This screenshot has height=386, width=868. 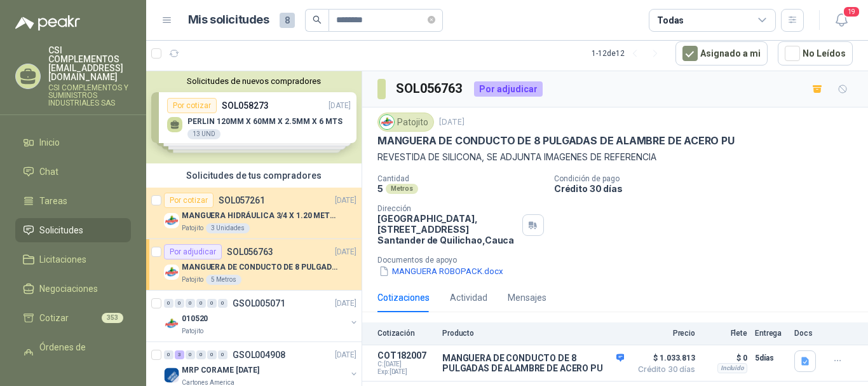 I want to click on a: Chat, so click(x=73, y=171).